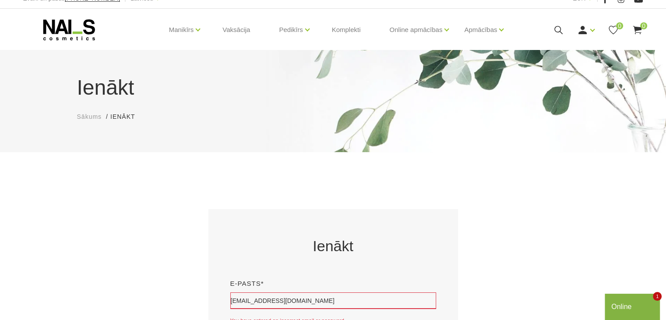 The image size is (666, 320). What do you see at coordinates (236, 30) in the screenshot?
I see `a: Vaksācija` at bounding box center [236, 30].